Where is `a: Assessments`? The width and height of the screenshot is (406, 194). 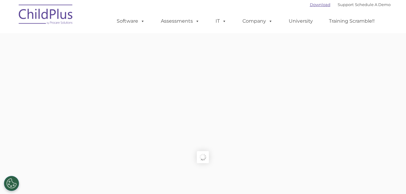
a: Assessments is located at coordinates (180, 21).